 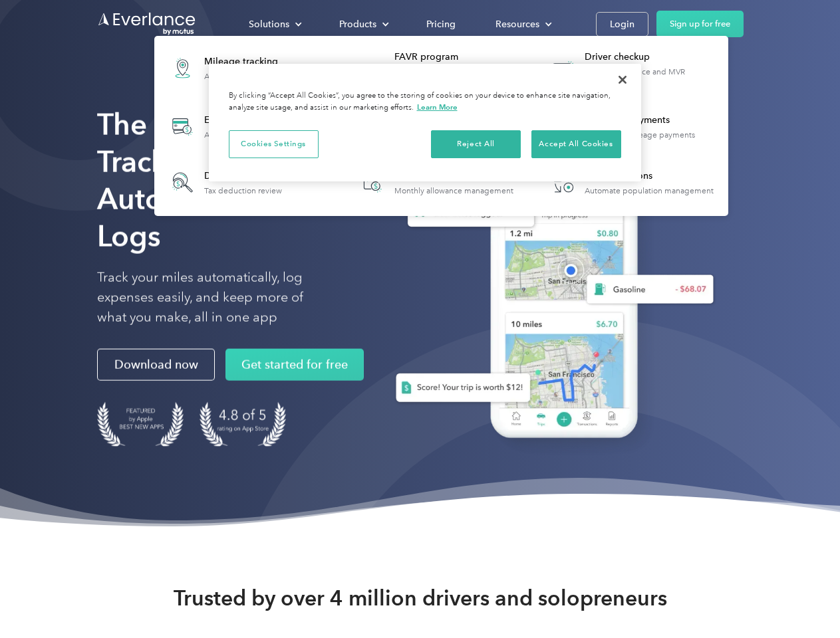 I want to click on a: Driver checkupLicense, insurance and MVR verification, so click(x=632, y=68).